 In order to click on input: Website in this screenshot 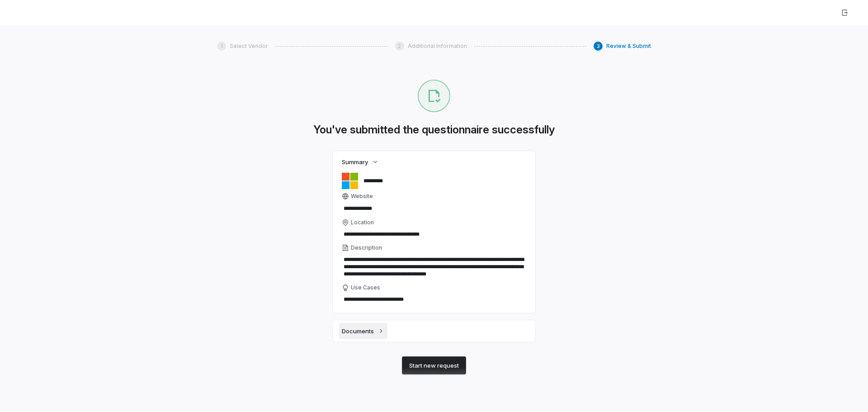, I will do `click(427, 209)`.